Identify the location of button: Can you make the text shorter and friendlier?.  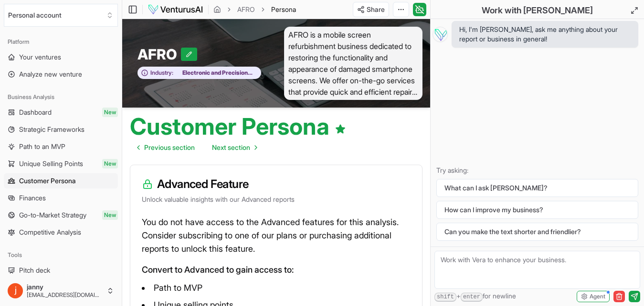
(537, 232).